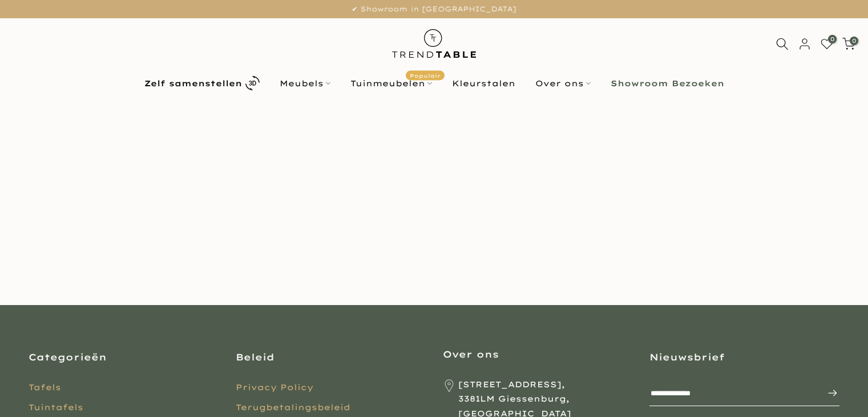 The image size is (868, 417). Describe the element at coordinates (434, 44) in the screenshot. I see `img: trend-table` at that location.